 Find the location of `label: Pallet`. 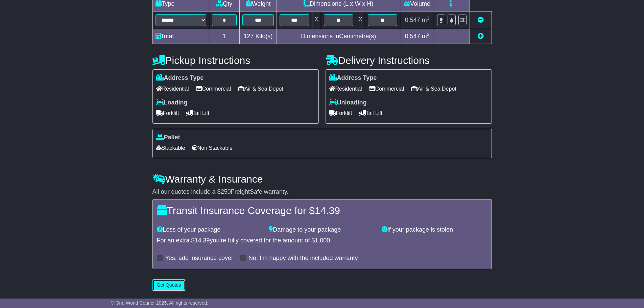

label: Pallet is located at coordinates (168, 138).